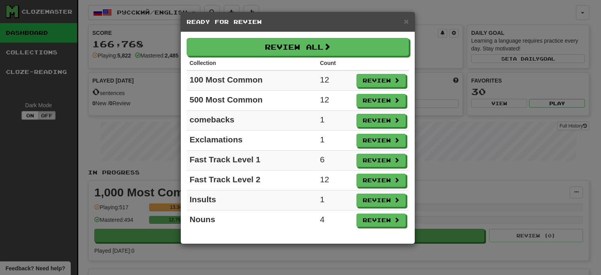 This screenshot has width=601, height=275. What do you see at coordinates (251, 140) in the screenshot?
I see `td: Exclamations` at bounding box center [251, 140].